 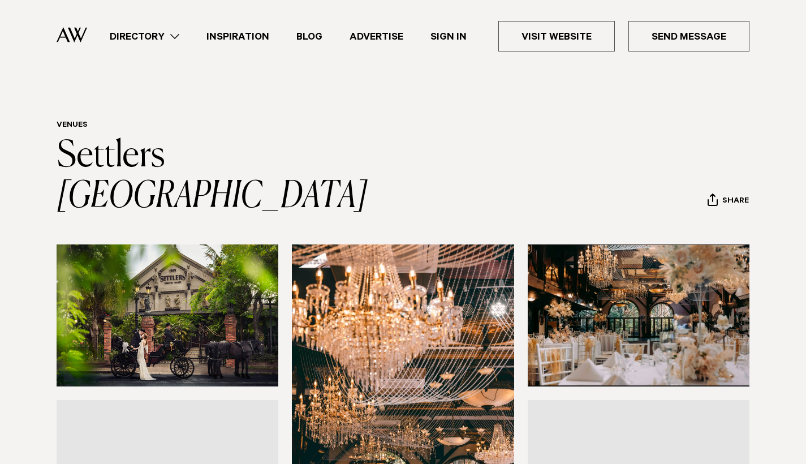 What do you see at coordinates (376, 36) in the screenshot?
I see `a: Advertise` at bounding box center [376, 36].